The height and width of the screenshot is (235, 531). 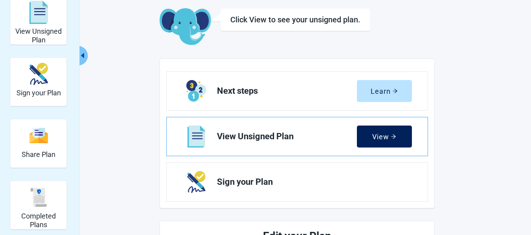 What do you see at coordinates (297, 91) in the screenshot?
I see `a: Learn Next steps section` at bounding box center [297, 91].